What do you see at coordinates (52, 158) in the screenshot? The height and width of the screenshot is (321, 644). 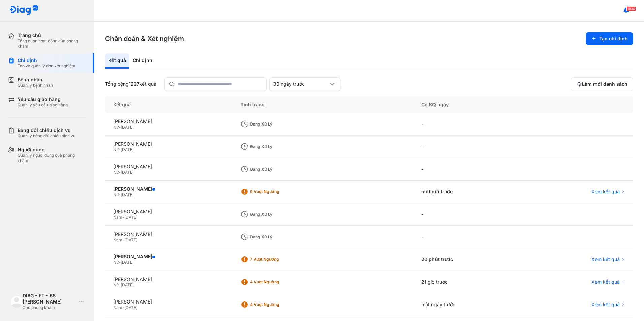 I see `div: Quản lý người dùng của phòng khám` at bounding box center [52, 158].